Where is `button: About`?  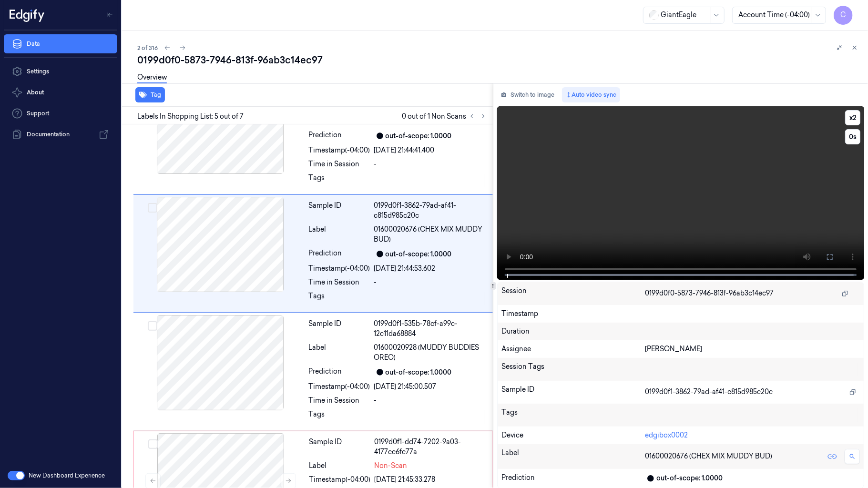 button: About is located at coordinates (60, 92).